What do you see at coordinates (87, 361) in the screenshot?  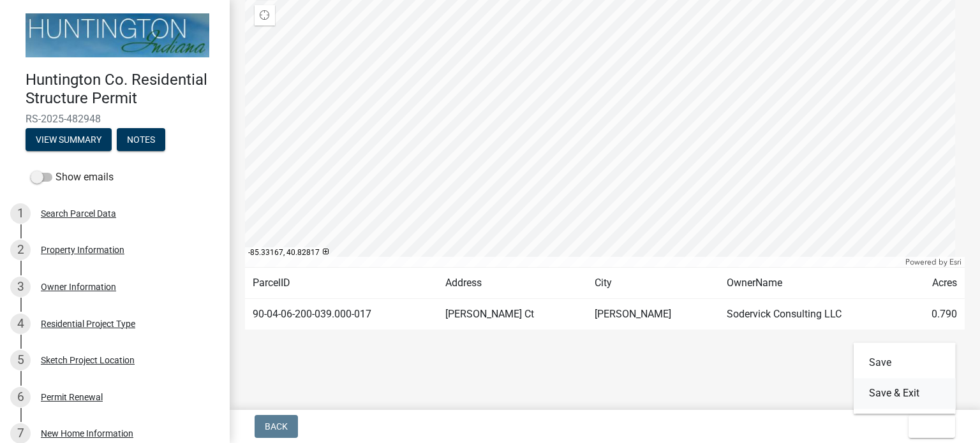 I see `div: Sketch Project Location` at bounding box center [87, 361].